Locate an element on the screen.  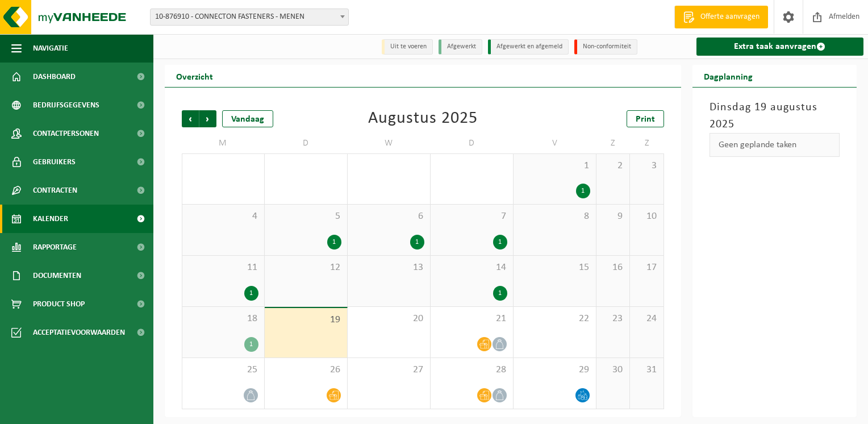
span: 10 is located at coordinates (646, 216).